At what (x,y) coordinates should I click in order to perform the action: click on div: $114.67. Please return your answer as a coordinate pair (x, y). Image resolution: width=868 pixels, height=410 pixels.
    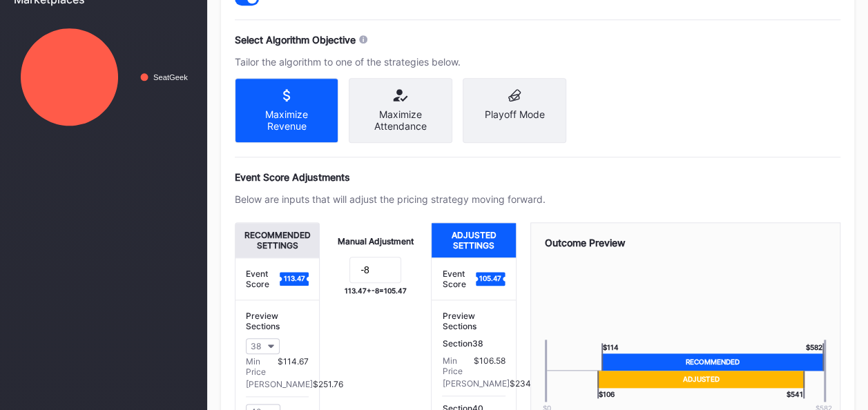
    Looking at the image, I should click on (293, 366).